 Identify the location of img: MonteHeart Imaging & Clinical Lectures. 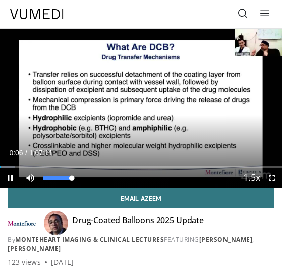
(22, 223).